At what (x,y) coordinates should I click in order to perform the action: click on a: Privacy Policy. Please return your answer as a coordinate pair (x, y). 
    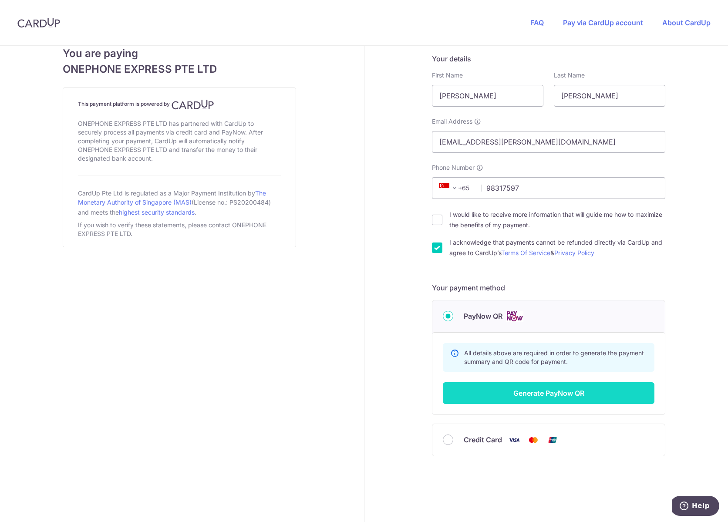
    Looking at the image, I should click on (574, 253).